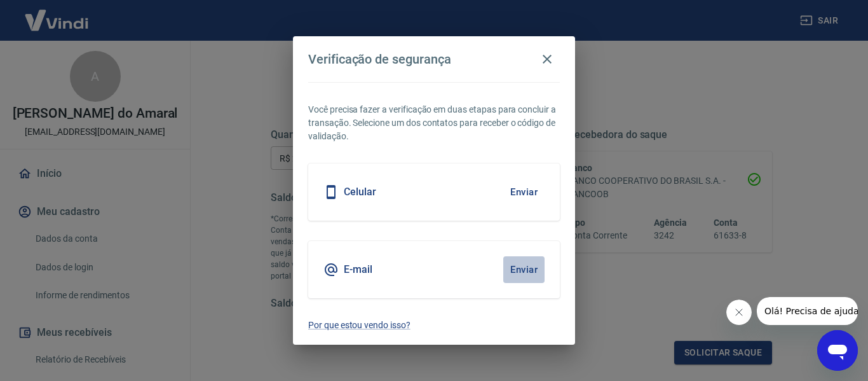 The image size is (868, 381). Describe the element at coordinates (357, 269) in the screenshot. I see `h5: E-mail` at that location.